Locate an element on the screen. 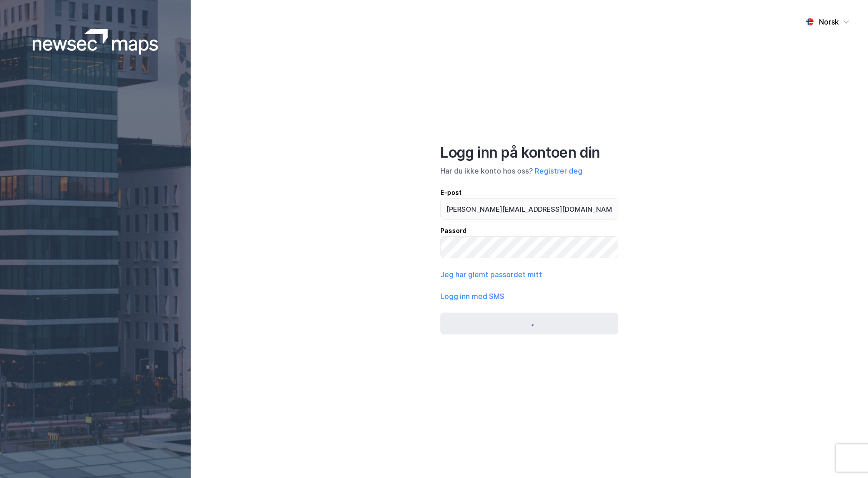  div: Passord is located at coordinates (529, 231).